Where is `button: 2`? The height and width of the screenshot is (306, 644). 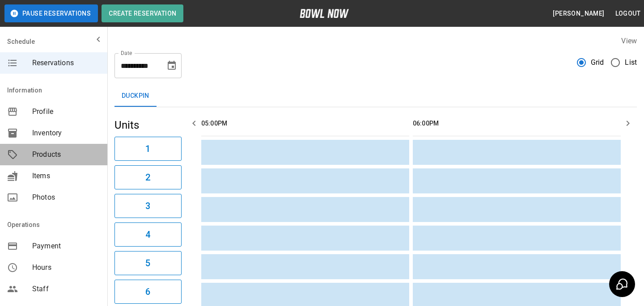
button: 2 is located at coordinates (148, 177).